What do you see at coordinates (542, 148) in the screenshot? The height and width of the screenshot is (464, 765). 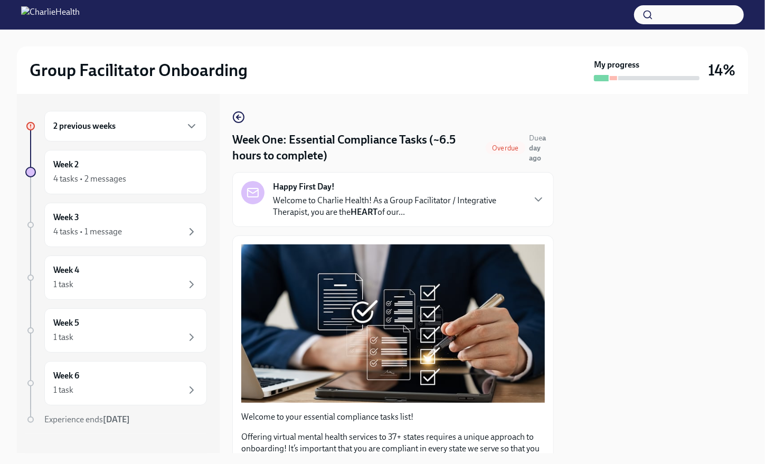 I see `span: August 25th, 2025 09:00` at bounding box center [542, 148].